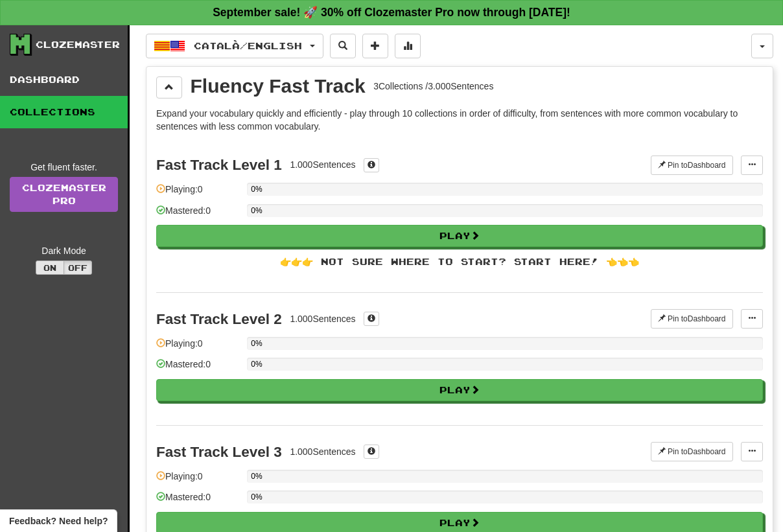 The image size is (783, 532). I want to click on a: ClozemasterPro, so click(64, 194).